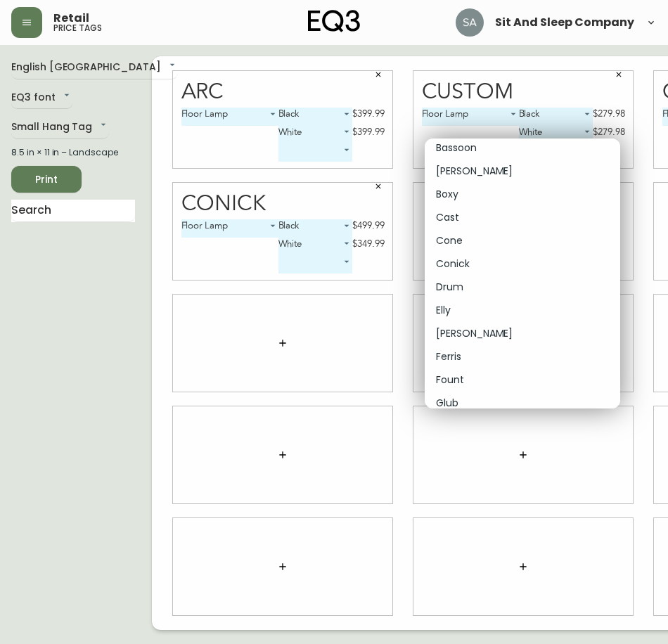 This screenshot has width=668, height=644. I want to click on p: Cone, so click(449, 240).